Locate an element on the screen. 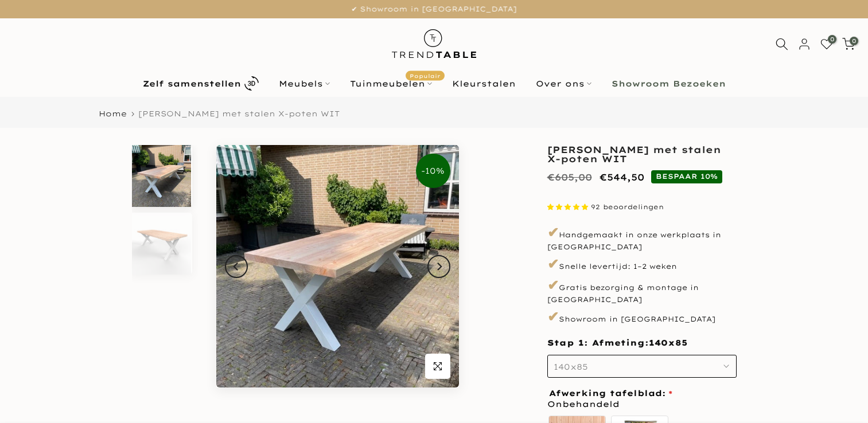  a: Zelf samenstellen is located at coordinates (200, 83).